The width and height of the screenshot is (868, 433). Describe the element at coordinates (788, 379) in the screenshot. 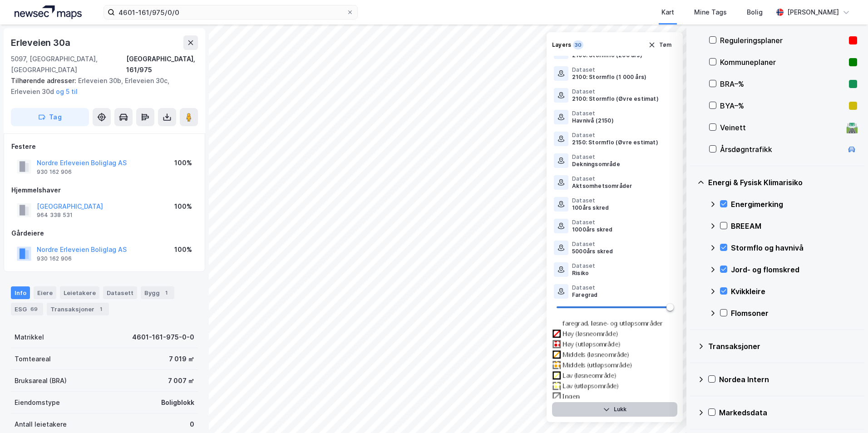

I see `div: Nordea Intern` at that location.